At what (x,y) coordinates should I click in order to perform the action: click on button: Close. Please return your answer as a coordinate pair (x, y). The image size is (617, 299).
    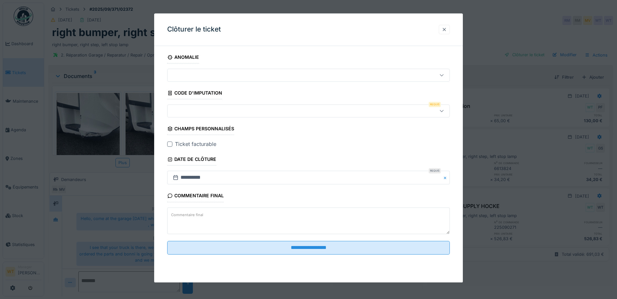
    Looking at the image, I should click on (447, 178).